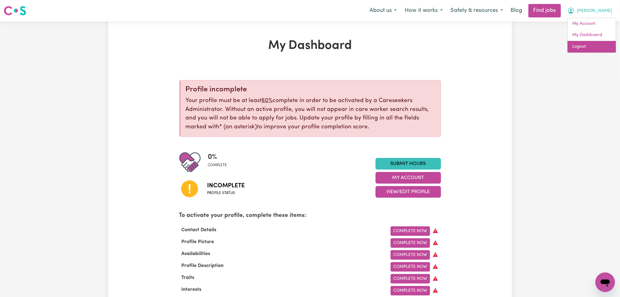 The height and width of the screenshot is (297, 620). I want to click on button: About us, so click(383, 11).